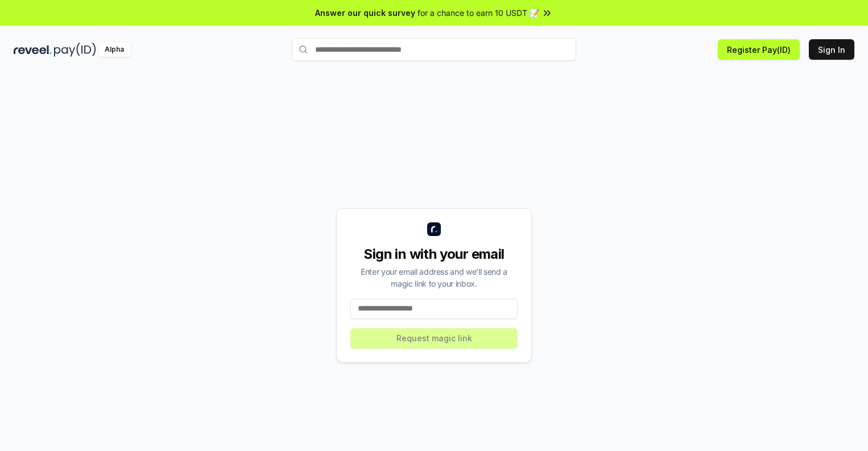 The image size is (868, 451). Describe the element at coordinates (32, 49) in the screenshot. I see `img: reveel_dark` at that location.